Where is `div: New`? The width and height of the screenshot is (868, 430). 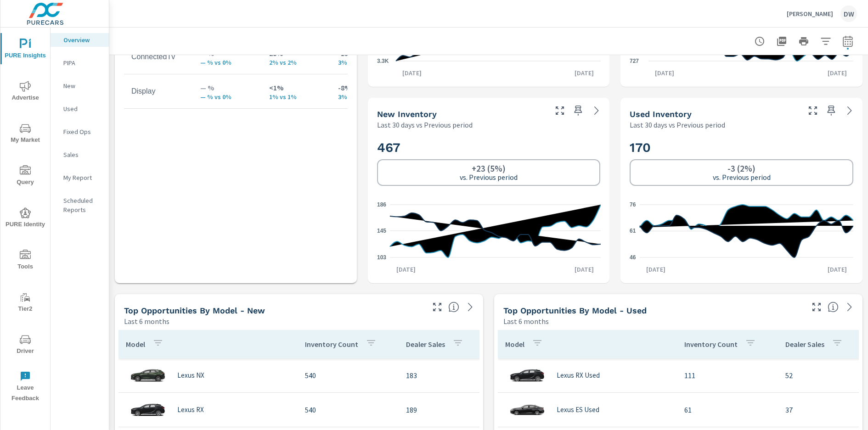 div: New is located at coordinates (79, 86).